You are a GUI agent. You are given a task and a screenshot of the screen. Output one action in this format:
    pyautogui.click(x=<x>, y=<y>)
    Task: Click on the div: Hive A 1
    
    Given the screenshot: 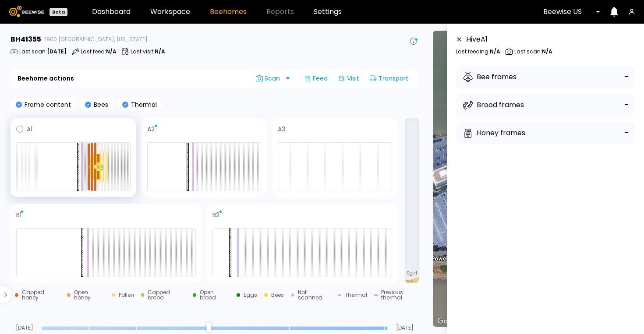 What is the action you would take?
    pyautogui.click(x=477, y=39)
    